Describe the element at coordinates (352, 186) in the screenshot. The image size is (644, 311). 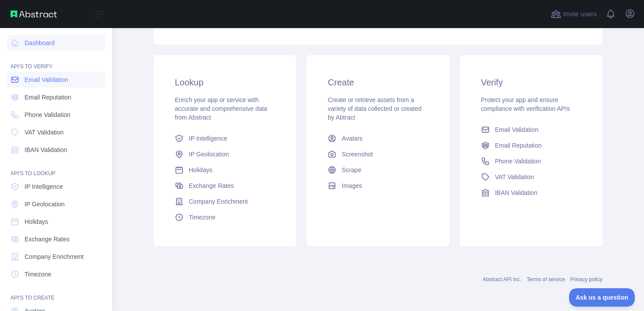
I see `span: Images` at that location.